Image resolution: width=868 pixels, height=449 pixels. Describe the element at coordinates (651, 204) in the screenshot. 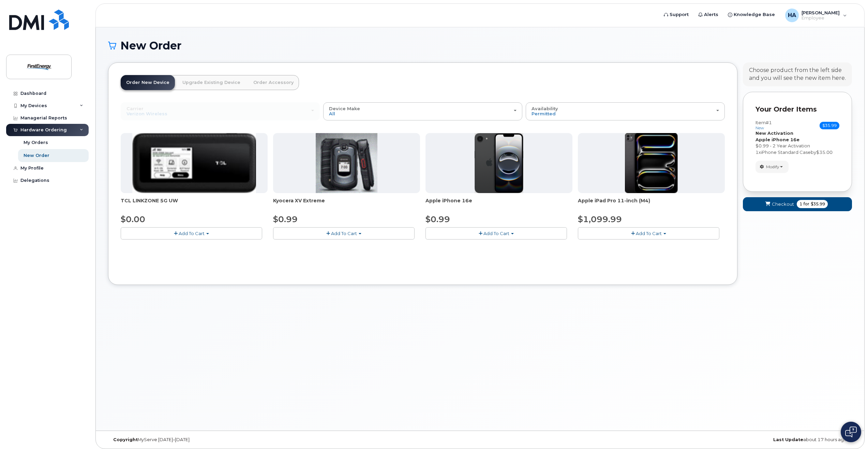

I see `span: Apple iPad Pro 11-inch (M4)` at that location.